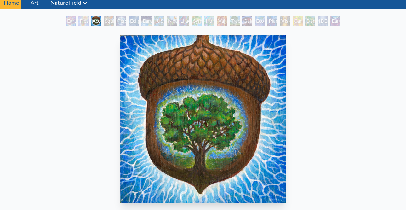  I want to click on div: Vajra Horse, so click(222, 21).